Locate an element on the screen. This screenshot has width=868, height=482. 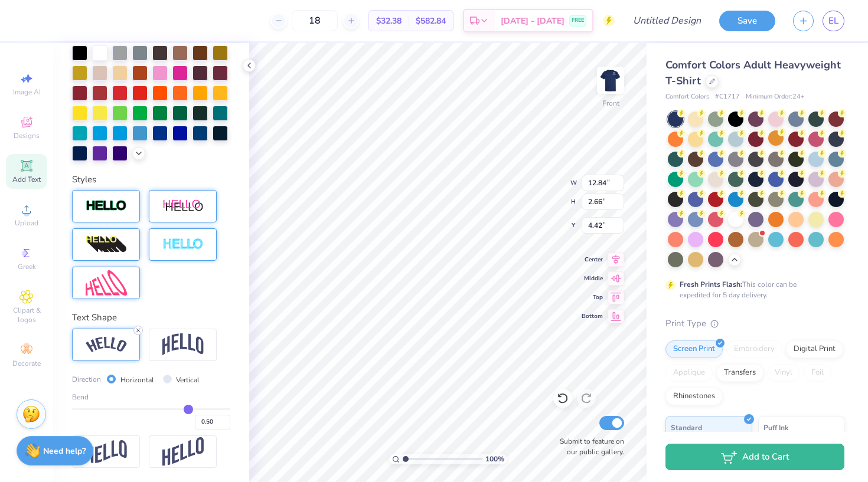
span: Designs is located at coordinates (27, 136).